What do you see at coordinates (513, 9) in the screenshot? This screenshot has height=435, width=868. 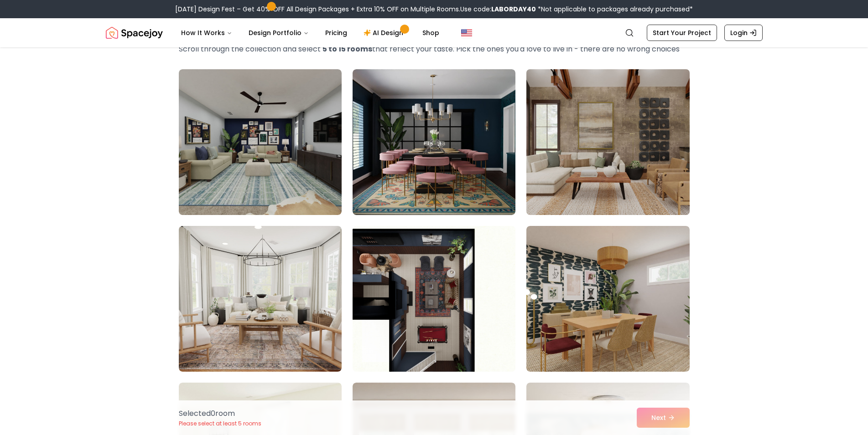 I see `b: LABORDAY40` at bounding box center [513, 9].